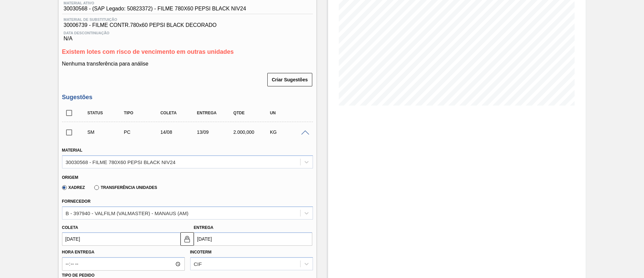  I want to click on label: Coleta, so click(70, 227).